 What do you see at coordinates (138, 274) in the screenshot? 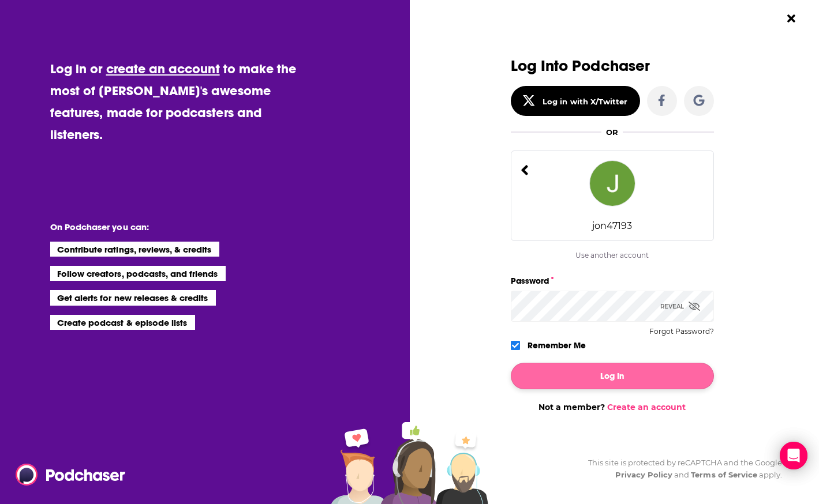
I see `li: Follow creators, podcasts, and friends` at bounding box center [138, 274].